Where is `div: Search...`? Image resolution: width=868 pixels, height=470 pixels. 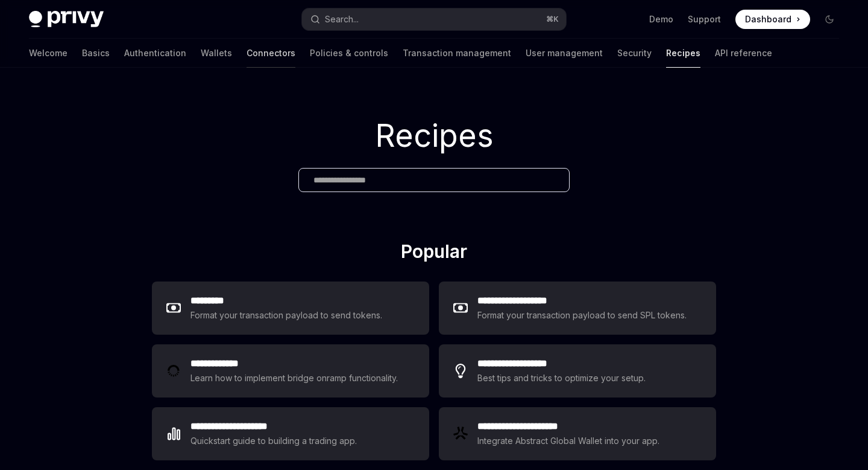 div: Search... is located at coordinates (342, 19).